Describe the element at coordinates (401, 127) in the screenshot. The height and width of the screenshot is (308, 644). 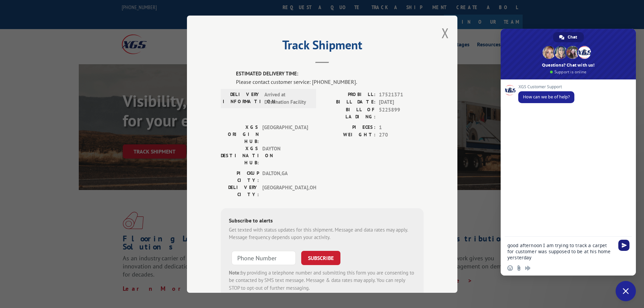
I see `span: 1` at that location.